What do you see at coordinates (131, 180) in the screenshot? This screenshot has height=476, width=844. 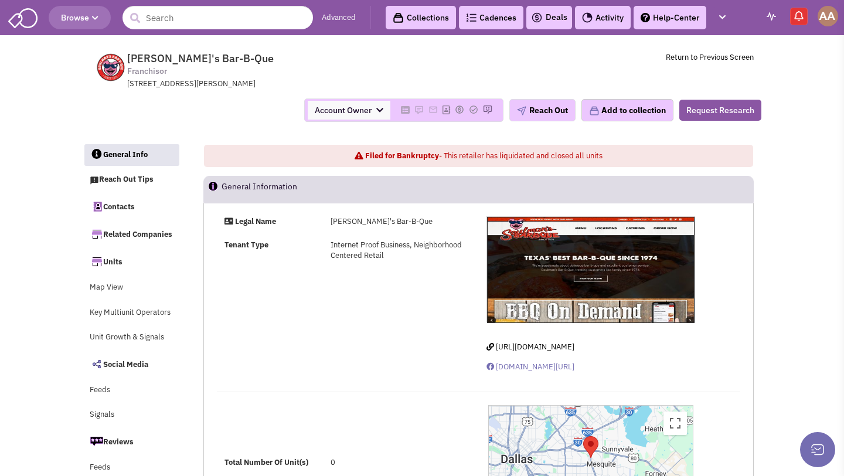 I see `a: Reach Out Tips` at bounding box center [131, 180].